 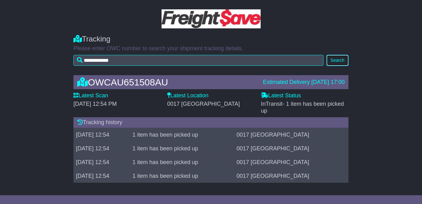 I want to click on div: Tracking, so click(x=211, y=39).